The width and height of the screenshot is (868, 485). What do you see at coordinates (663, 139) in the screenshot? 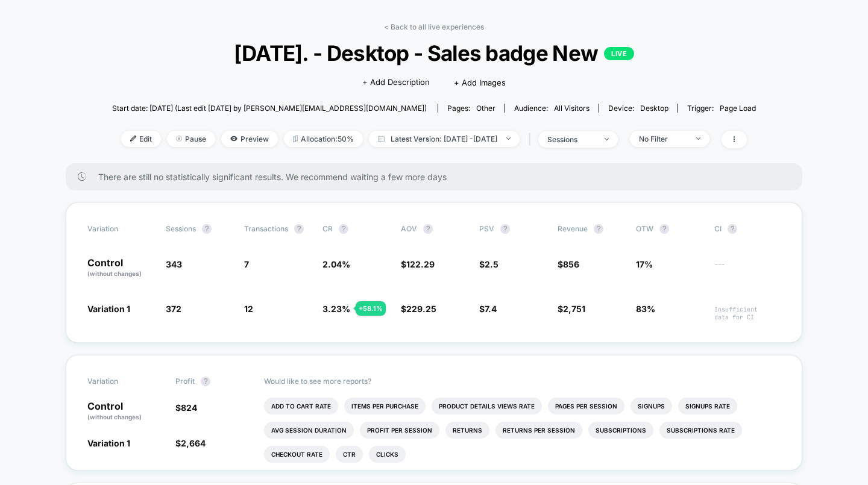
I see `div: No Filter` at bounding box center [663, 139].